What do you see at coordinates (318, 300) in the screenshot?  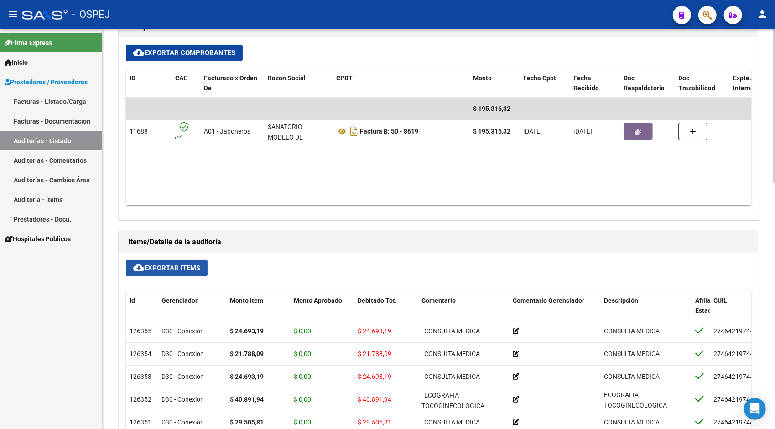 I see `span: Monto Aprobado` at bounding box center [318, 300].